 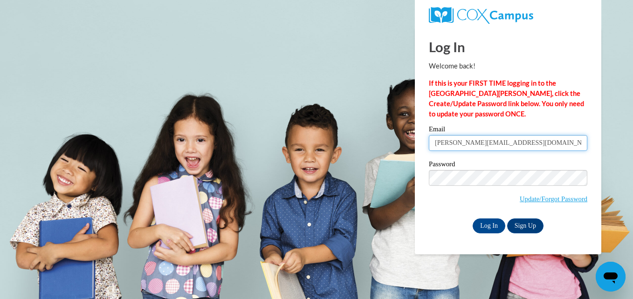 What do you see at coordinates (508, 165) in the screenshot?
I see `label: Password` at bounding box center [508, 165].